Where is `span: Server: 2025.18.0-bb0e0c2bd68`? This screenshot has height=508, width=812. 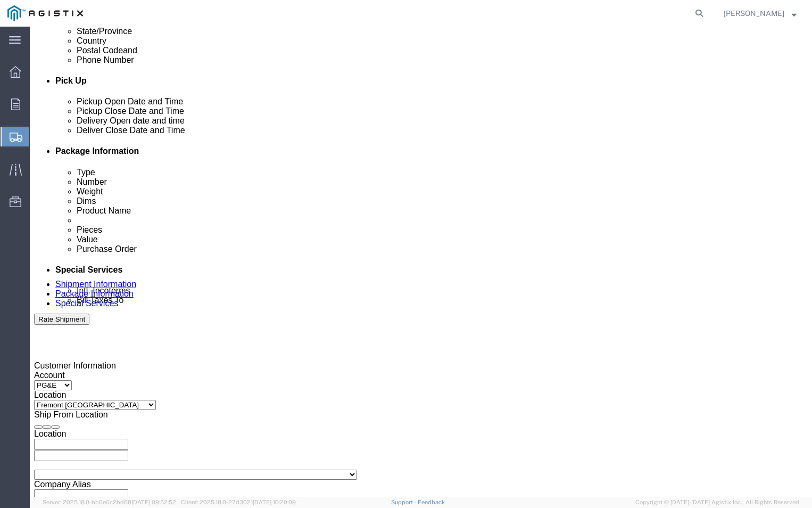 span: Server: 2025.18.0-bb0e0c2bd68 is located at coordinates (109, 502).